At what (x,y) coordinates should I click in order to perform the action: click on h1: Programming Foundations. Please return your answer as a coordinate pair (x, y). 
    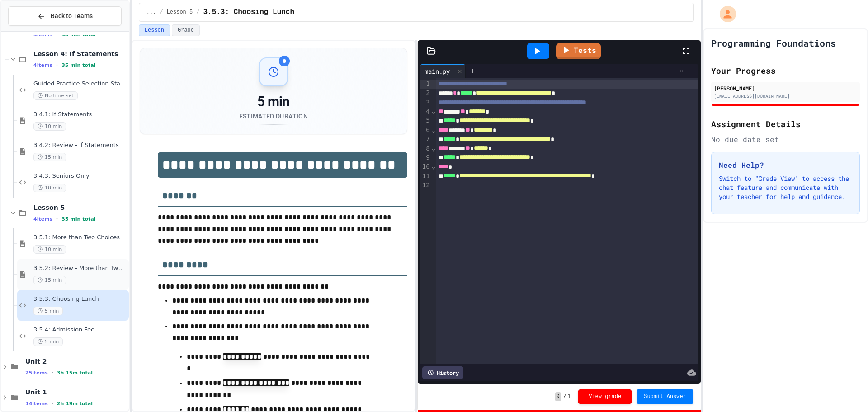
    Looking at the image, I should click on (773, 43).